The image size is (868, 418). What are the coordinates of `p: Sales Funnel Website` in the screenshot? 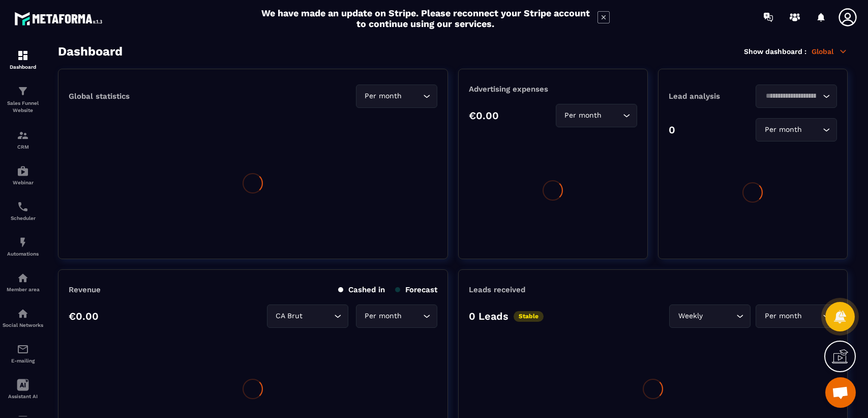 It's located at (23, 107).